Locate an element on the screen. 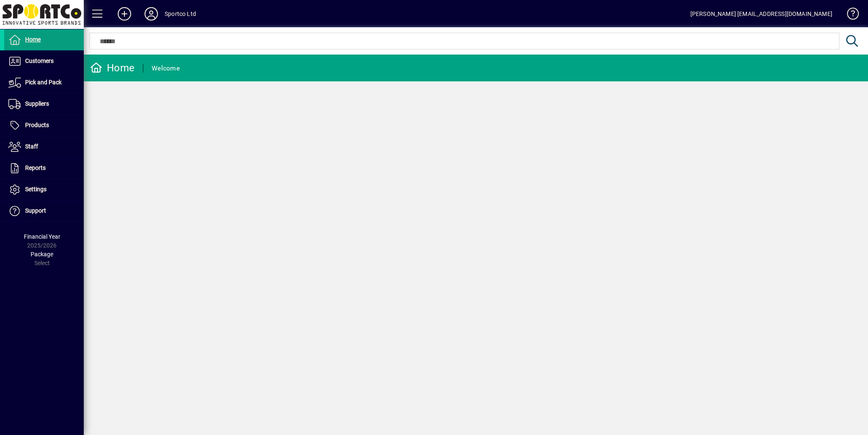  a: Suppliers is located at coordinates (44, 104).